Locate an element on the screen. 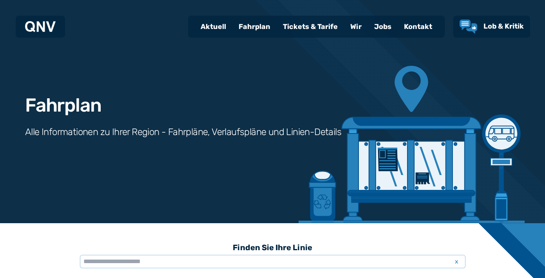 The image size is (545, 278). a: Lob & Kritik is located at coordinates (491, 27).